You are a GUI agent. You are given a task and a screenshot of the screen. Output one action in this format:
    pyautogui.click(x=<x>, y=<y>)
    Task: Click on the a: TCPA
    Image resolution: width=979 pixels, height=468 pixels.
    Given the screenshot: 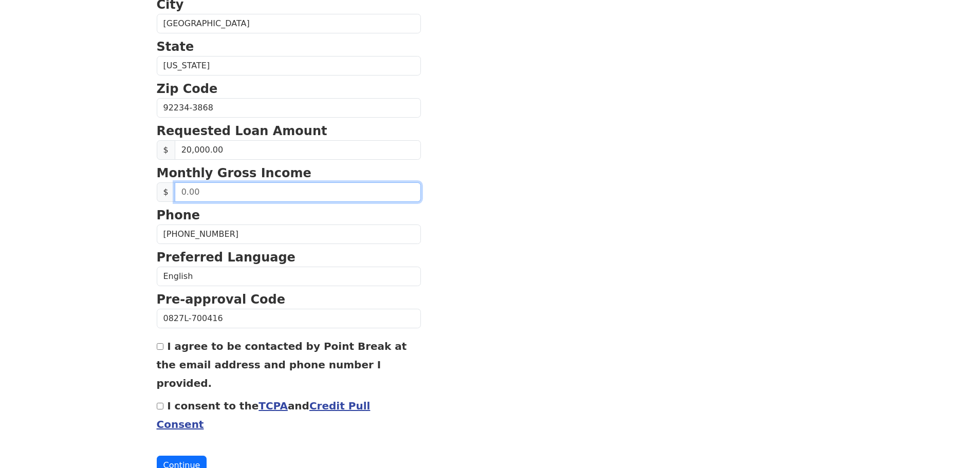 What is the action you would take?
    pyautogui.click(x=273, y=406)
    